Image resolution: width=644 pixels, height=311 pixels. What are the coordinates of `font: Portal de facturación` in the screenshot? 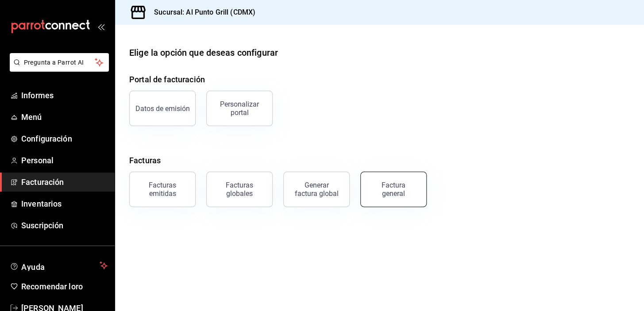 It's located at (167, 79).